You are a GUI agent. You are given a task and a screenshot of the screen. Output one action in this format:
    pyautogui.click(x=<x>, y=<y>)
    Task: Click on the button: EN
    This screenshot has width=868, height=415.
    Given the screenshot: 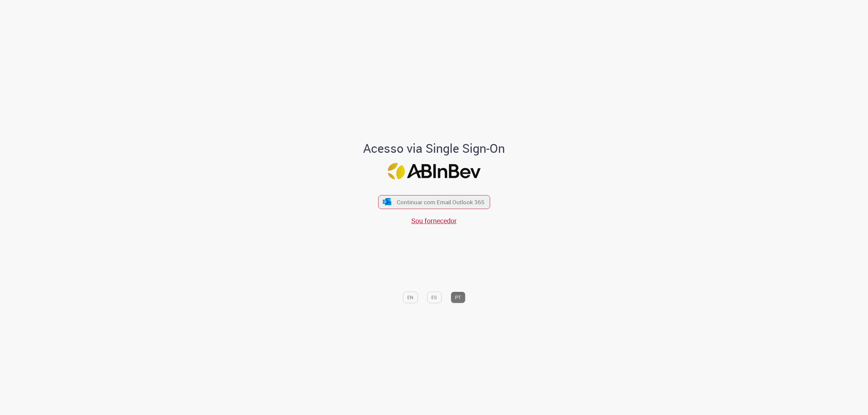 What is the action you would take?
    pyautogui.click(x=410, y=297)
    